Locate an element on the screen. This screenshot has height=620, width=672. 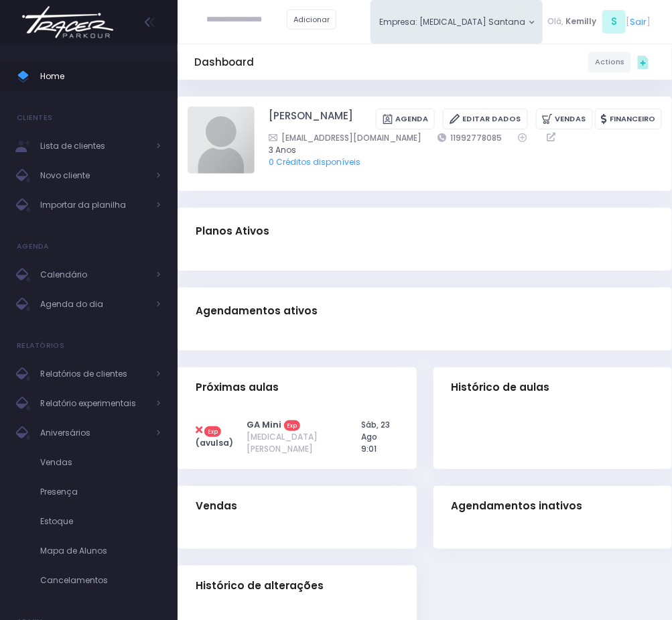
span: Olá, is located at coordinates (555, 22).